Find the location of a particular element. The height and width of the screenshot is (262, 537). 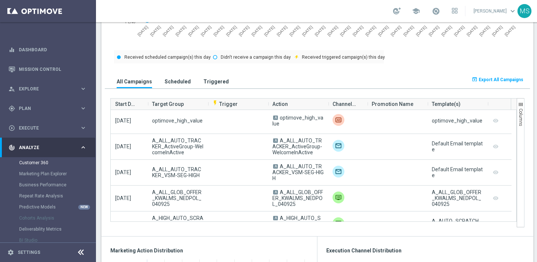

button: track_changes Analyze keyboard_arrow_right is located at coordinates (48, 148).